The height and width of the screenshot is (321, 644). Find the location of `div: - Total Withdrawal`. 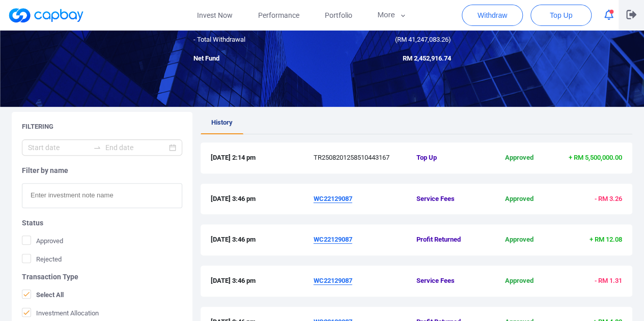

div: - Total Withdrawal is located at coordinates (254, 40).